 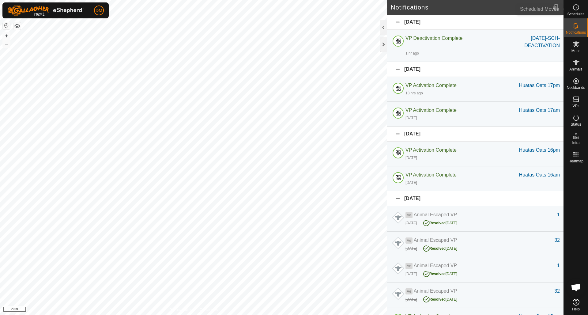 What do you see at coordinates (414, 93) in the screenshot?
I see `div: 13 hrs ago` at bounding box center [414, 93].